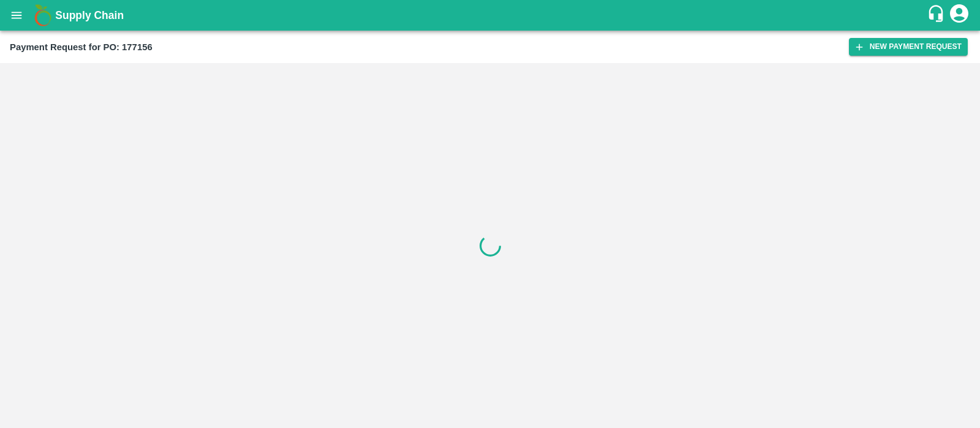 This screenshot has width=980, height=428. Describe the element at coordinates (908, 47) in the screenshot. I see `button: New Payment Request` at that location.